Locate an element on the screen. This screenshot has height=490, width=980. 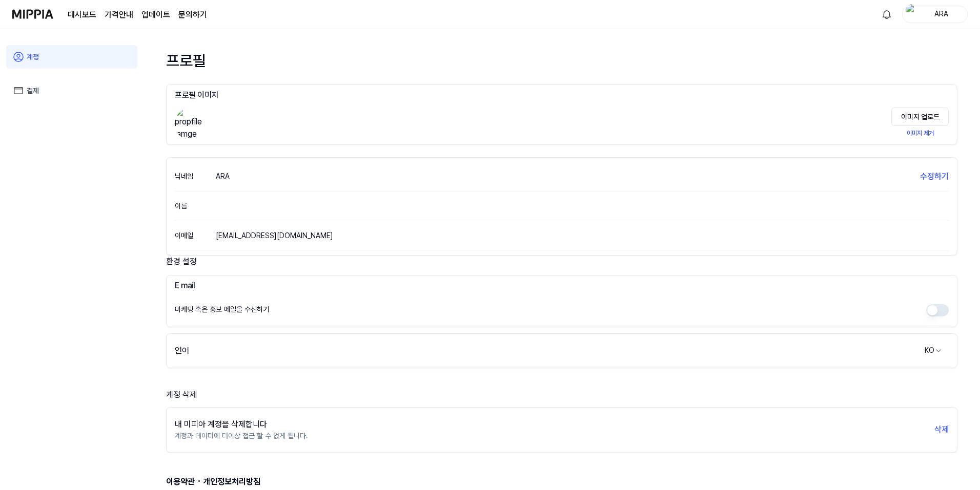
div: 환경 설정 is located at coordinates (562, 263).